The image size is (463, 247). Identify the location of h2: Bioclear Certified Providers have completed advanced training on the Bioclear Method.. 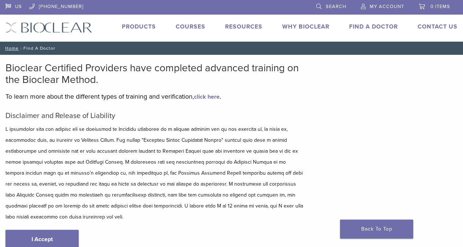
(154, 74).